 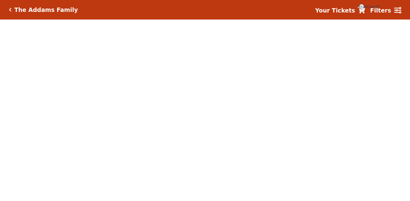 What do you see at coordinates (340, 10) in the screenshot?
I see `a: Your Tickets {{cartCount}}` at bounding box center [340, 10].